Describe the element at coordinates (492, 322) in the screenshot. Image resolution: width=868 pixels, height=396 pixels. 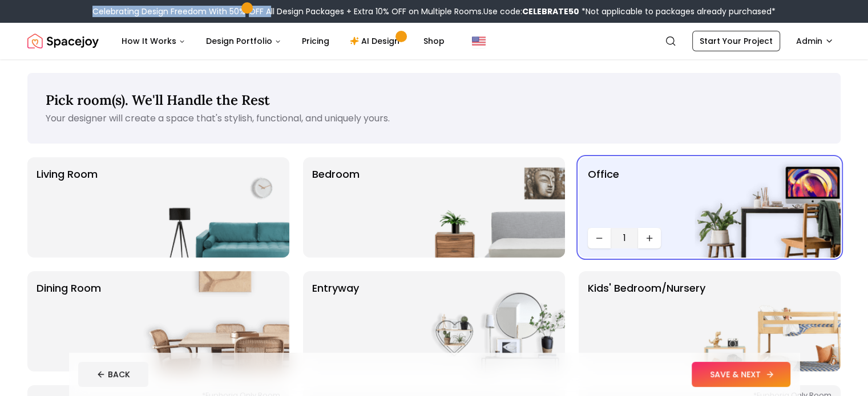
I see `img: entryway` at that location.